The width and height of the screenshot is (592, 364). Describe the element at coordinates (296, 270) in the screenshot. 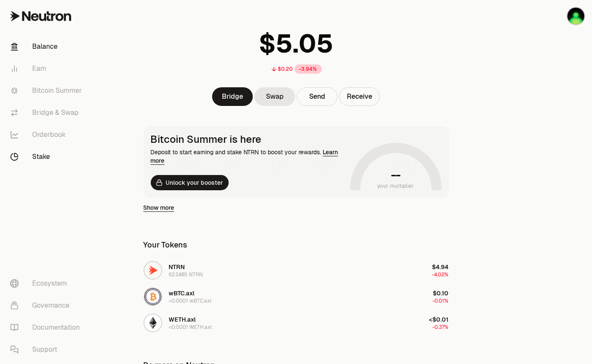

I see `button: NTRN LogoNTRN62.2485 NTRN$4.94-4.02%` at that location.